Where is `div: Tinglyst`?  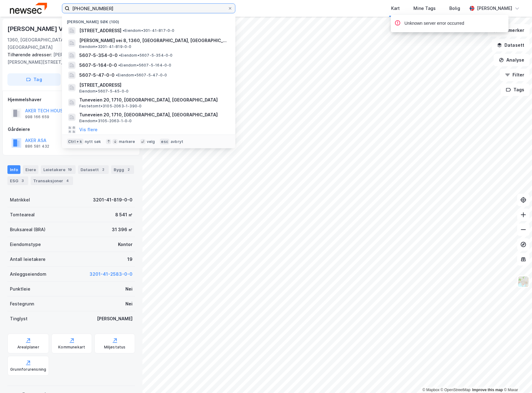
div: Tinglyst is located at coordinates (19, 319).